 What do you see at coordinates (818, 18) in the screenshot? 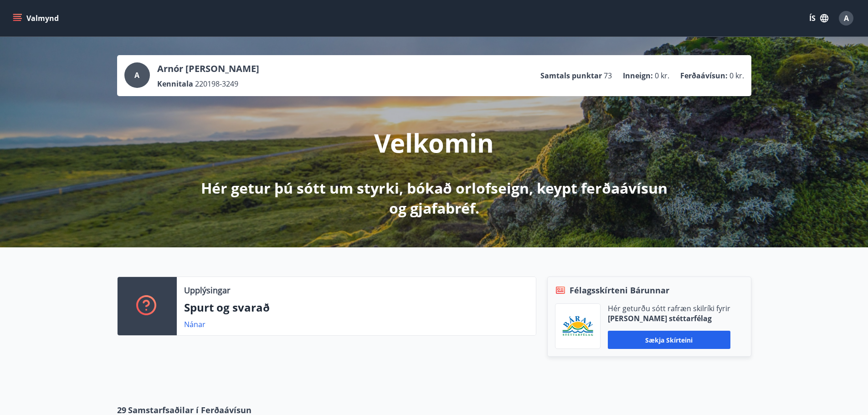
I see `button: ÍS` at bounding box center [818, 18].